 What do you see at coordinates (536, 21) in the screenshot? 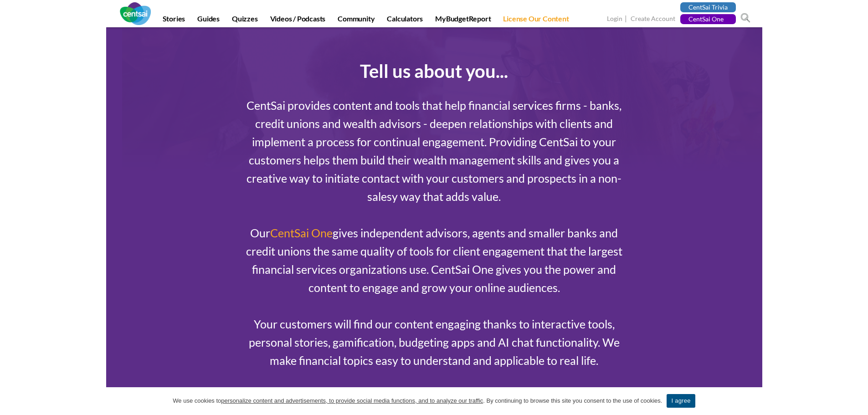
I see `a: License Our Content` at bounding box center [536, 21].